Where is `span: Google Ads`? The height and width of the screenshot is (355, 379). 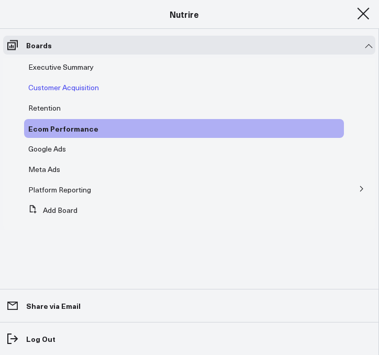 span: Google Ads is located at coordinates (47, 148).